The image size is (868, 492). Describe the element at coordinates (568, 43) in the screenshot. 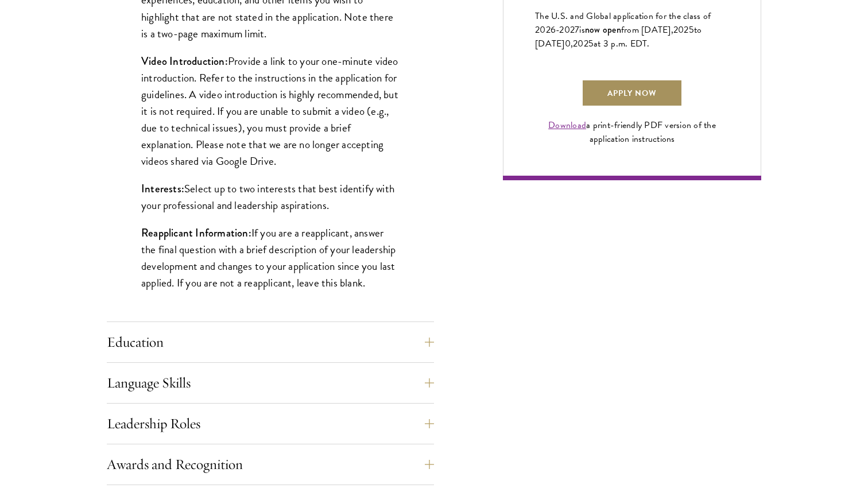

I see `span: 0` at that location.